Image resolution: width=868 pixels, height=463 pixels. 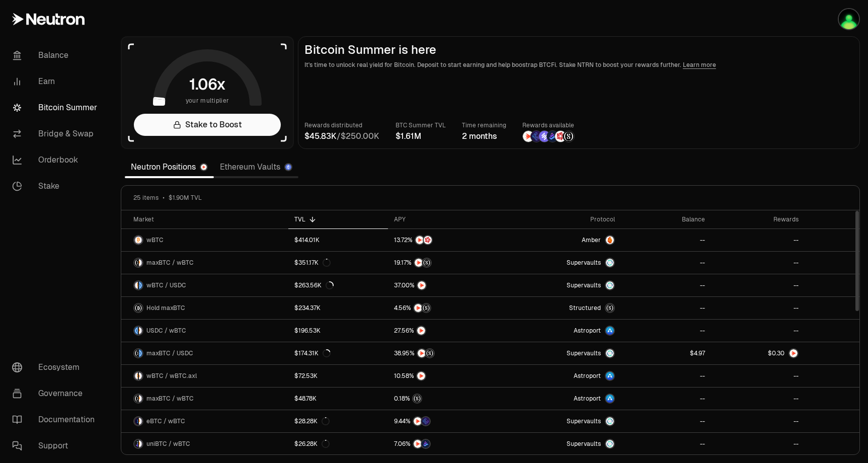 I want to click on button: NTRNBedrock Diamonds, so click(x=446, y=444).